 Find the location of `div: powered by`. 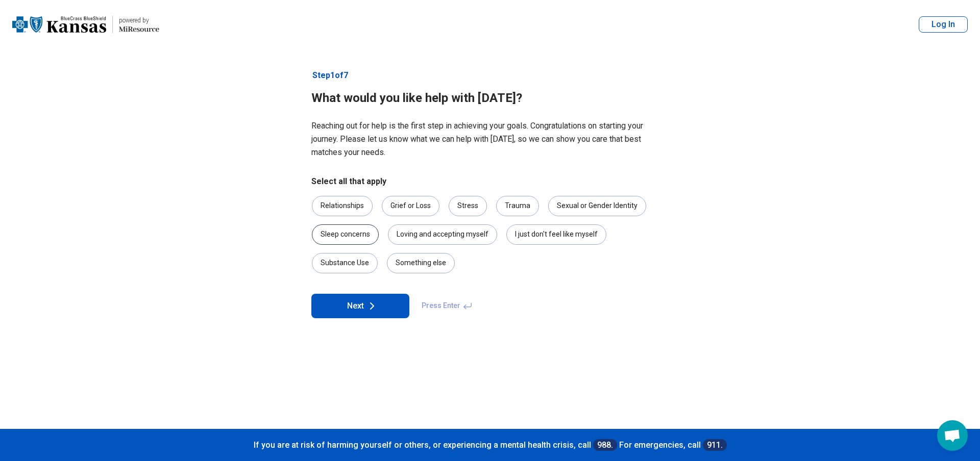

div: powered by is located at coordinates (139, 20).